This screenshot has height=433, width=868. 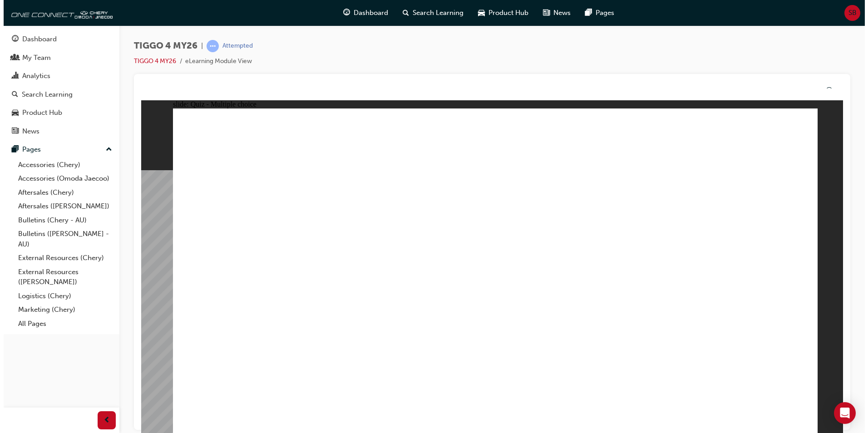 I want to click on a: guage-iconDashboard, so click(x=362, y=13).